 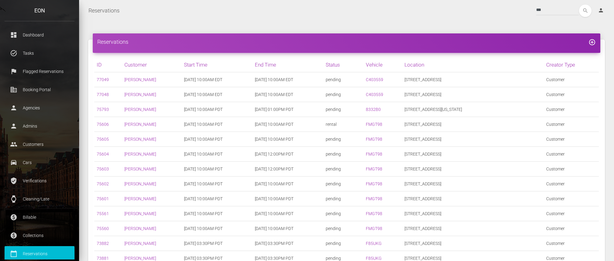 I want to click on p: Admins, so click(x=40, y=126).